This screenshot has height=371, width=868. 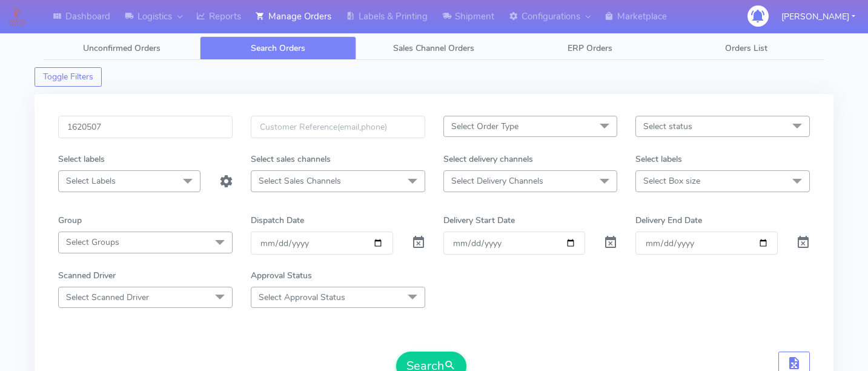 What do you see at coordinates (91, 181) in the screenshot?
I see `span: Select Labels` at bounding box center [91, 181].